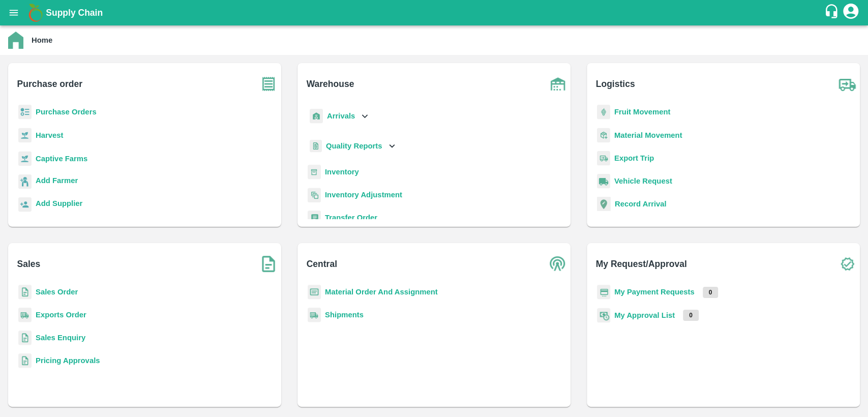 The image size is (868, 417). What do you see at coordinates (49, 135) in the screenshot?
I see `b: Harvest` at bounding box center [49, 135].